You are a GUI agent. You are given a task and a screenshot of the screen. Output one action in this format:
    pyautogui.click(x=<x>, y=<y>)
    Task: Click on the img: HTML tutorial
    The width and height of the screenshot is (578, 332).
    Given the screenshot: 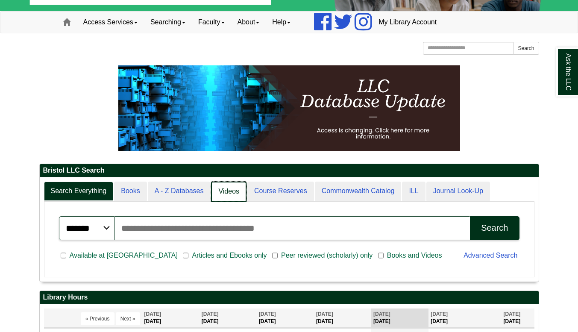 What is the action you would take?
    pyautogui.click(x=289, y=108)
    